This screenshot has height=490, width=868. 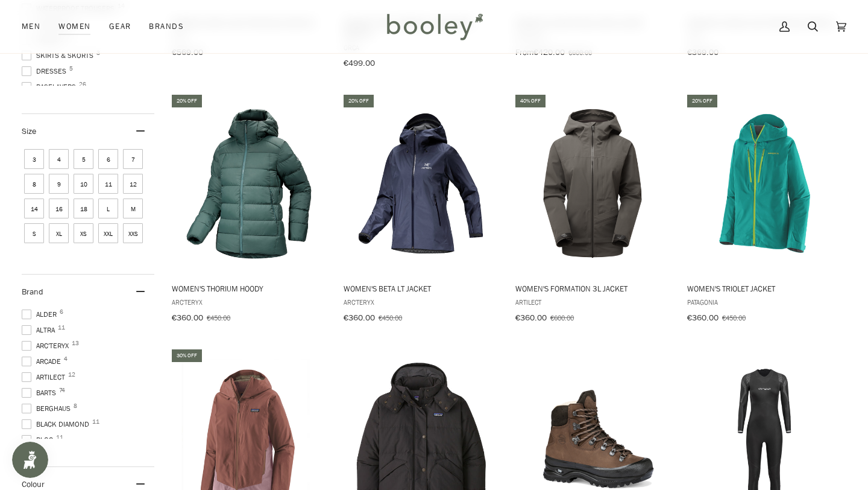 I want to click on img: Arc'teryx Women's Thorium Hoody Boxcar - Booley Galway, so click(x=249, y=183).